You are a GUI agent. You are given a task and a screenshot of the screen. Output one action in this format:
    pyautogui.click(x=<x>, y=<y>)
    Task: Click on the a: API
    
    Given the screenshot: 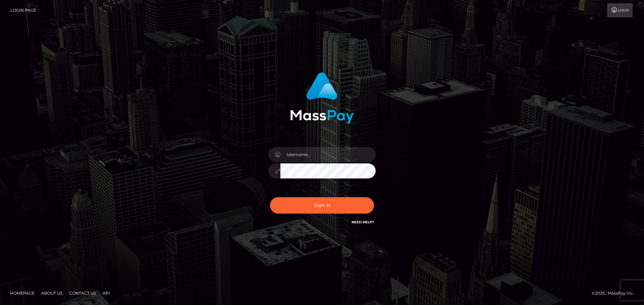 What is the action you would take?
    pyautogui.click(x=106, y=293)
    